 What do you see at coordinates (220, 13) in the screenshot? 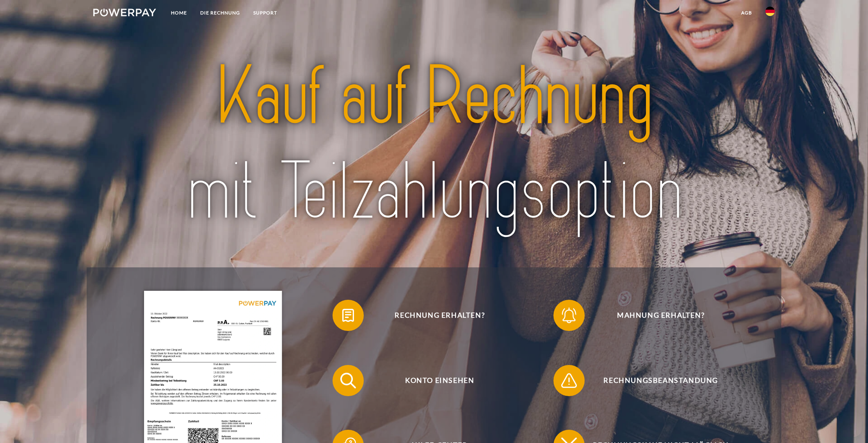
I see `a: DIE RECHNUNG` at bounding box center [220, 13].